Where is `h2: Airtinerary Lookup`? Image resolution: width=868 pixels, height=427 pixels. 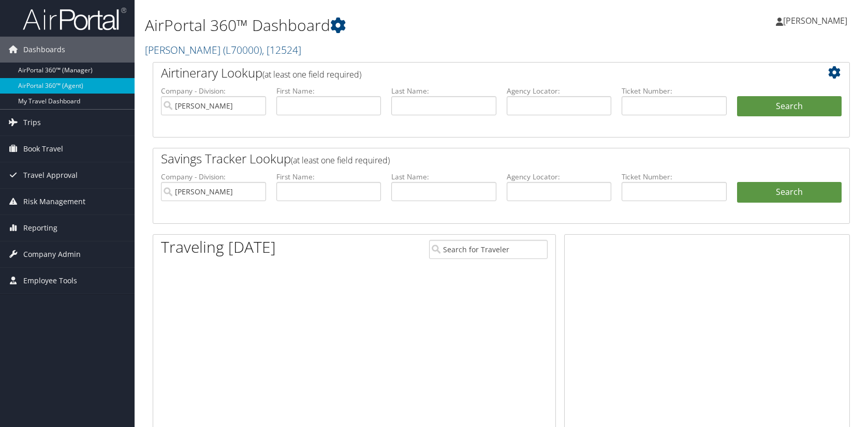
h2: Airtinerary Lookup is located at coordinates (472, 73).